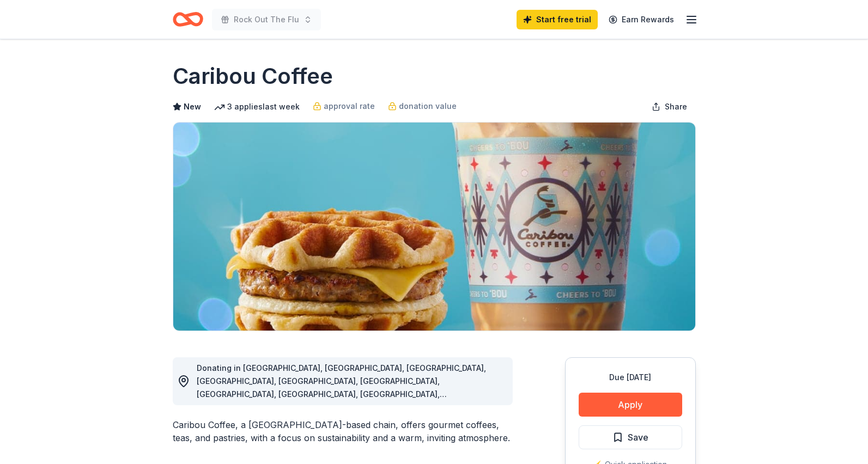 The height and width of the screenshot is (464, 868). Describe the element at coordinates (428, 106) in the screenshot. I see `span: donation value` at that location.